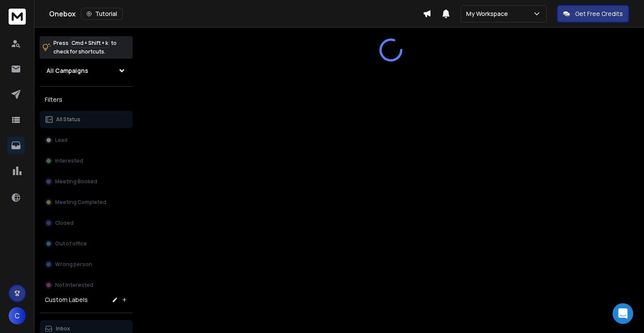 The image size is (644, 333). I want to click on span: C, so click(17, 316).